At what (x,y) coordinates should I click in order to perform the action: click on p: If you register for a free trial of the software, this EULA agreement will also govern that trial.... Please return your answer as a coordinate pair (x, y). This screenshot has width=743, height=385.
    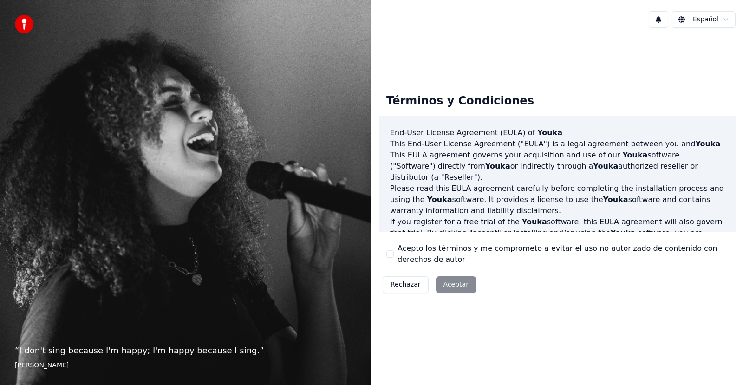
    Looking at the image, I should click on (557, 239).